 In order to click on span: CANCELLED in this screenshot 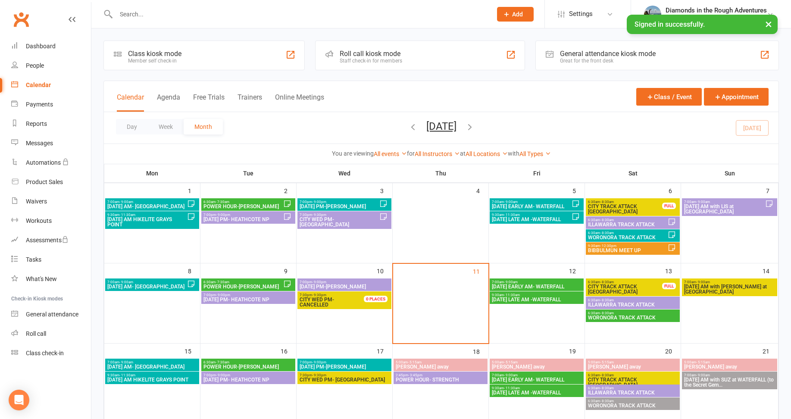, I will do `click(337, 302)`.